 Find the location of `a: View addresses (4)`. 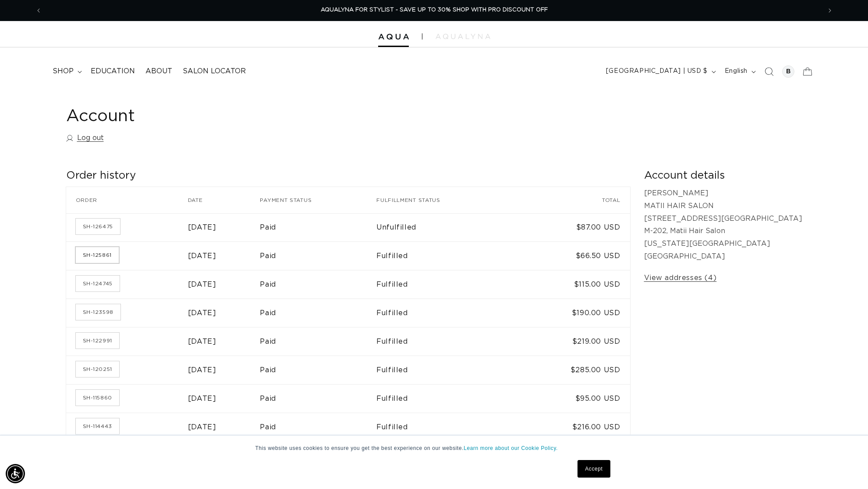

a: View addresses (4) is located at coordinates (681, 277).